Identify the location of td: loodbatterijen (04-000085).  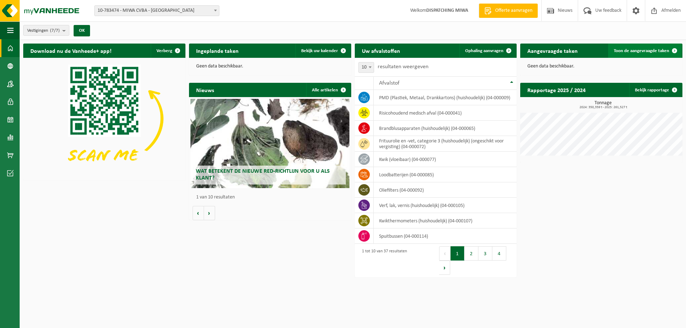
(445, 175).